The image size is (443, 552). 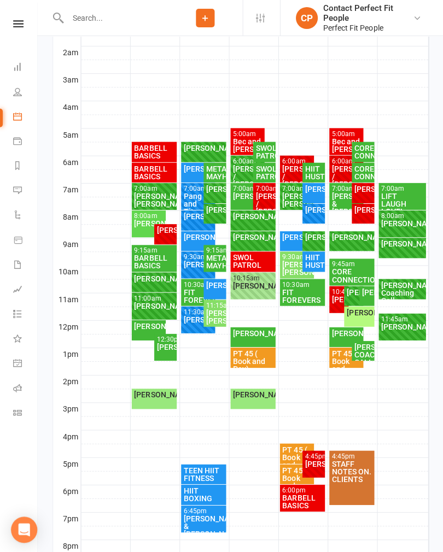 I want to click on th: 5pm, so click(x=67, y=462).